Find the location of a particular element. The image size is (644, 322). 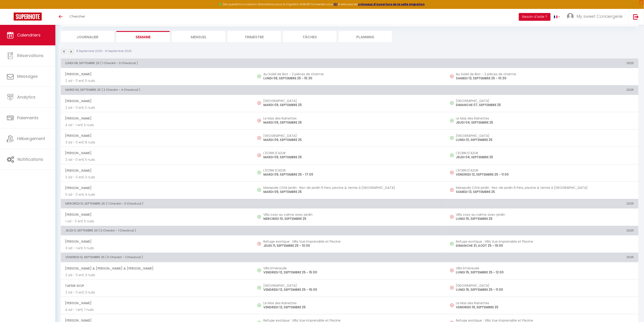

p: 3 ad - 0 enf, 8 nuits is located at coordinates (157, 142).